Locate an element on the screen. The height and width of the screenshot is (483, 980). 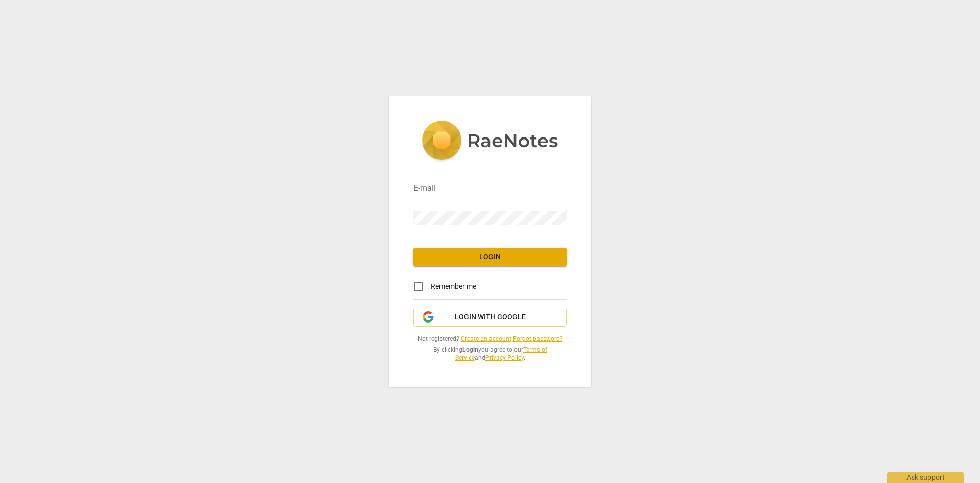
div: Ask support is located at coordinates (925, 477).